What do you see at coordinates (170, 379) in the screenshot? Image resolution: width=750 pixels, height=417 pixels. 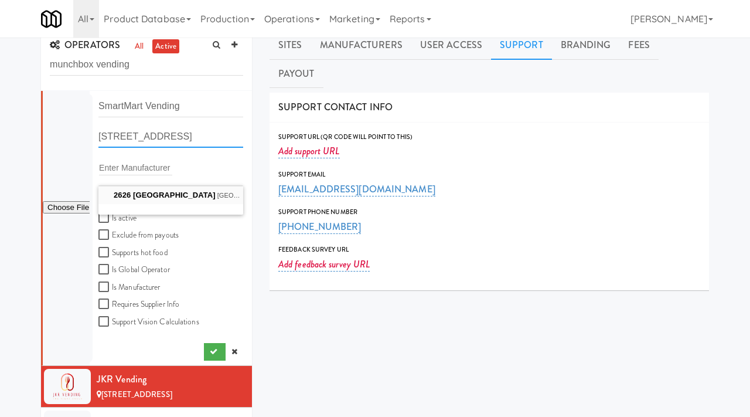 I see `div: JKR Vending` at bounding box center [170, 379].